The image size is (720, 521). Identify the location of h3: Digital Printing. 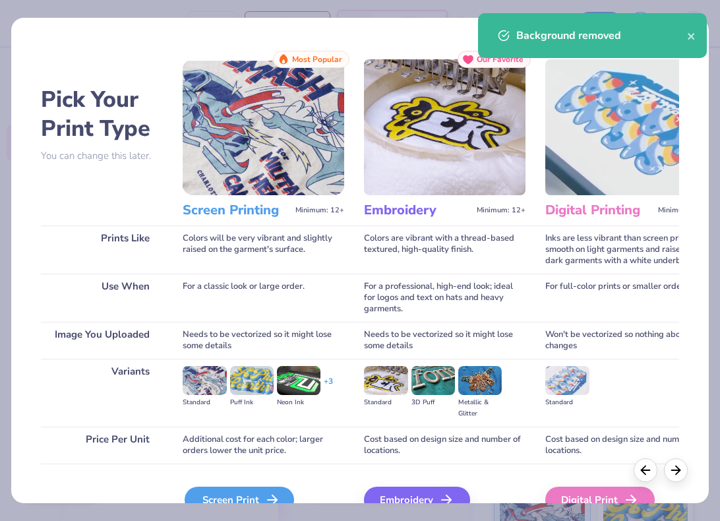
(598, 210).